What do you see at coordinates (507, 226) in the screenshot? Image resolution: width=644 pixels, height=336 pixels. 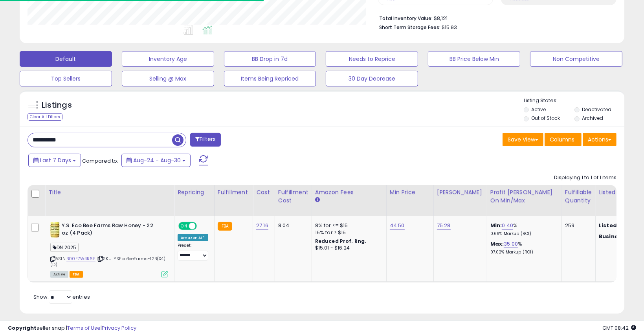 I see `a: 0.40` at bounding box center [507, 226].